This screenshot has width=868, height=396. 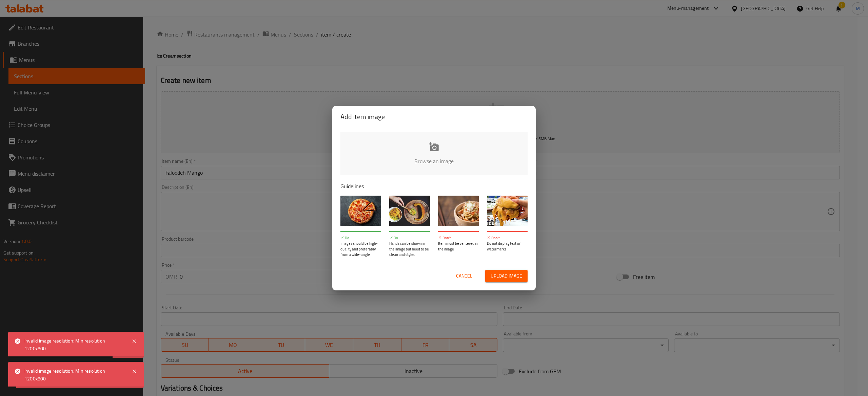 I want to click on span: Cancel, so click(x=464, y=276).